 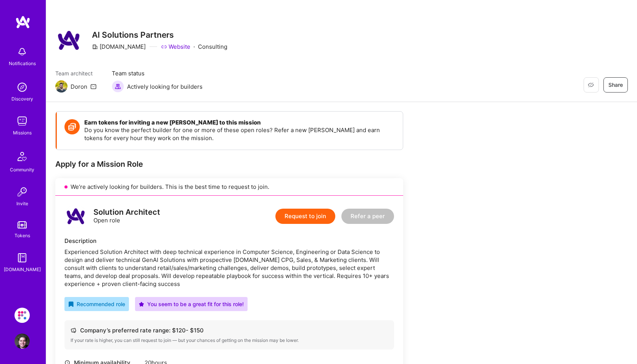 I want to click on button: Share, so click(x=615, y=85).